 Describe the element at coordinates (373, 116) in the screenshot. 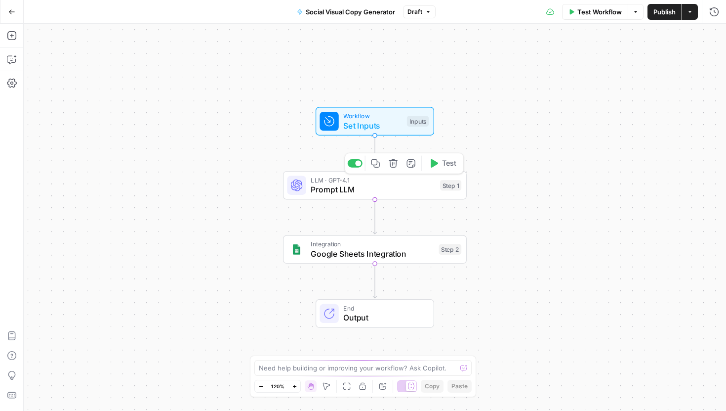

I see `span: Workflow` at that location.